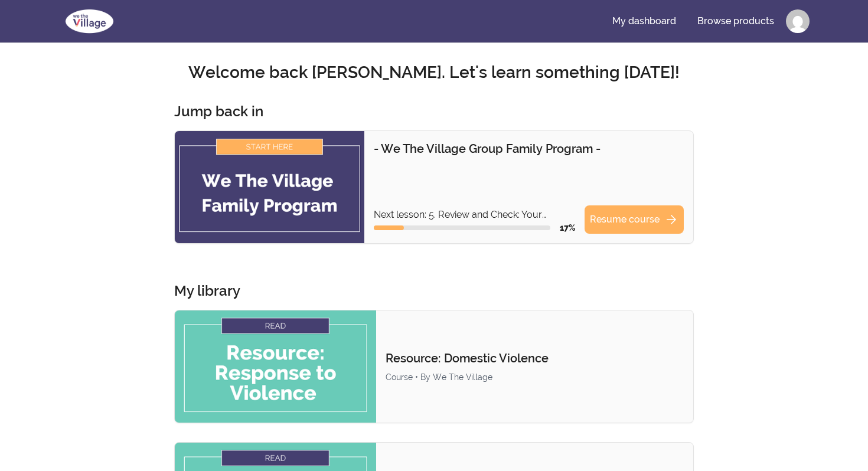 The image size is (868, 471). Describe the element at coordinates (474, 215) in the screenshot. I see `p: Next lesson: 5. Review and Check: Your Knowledge` at that location.